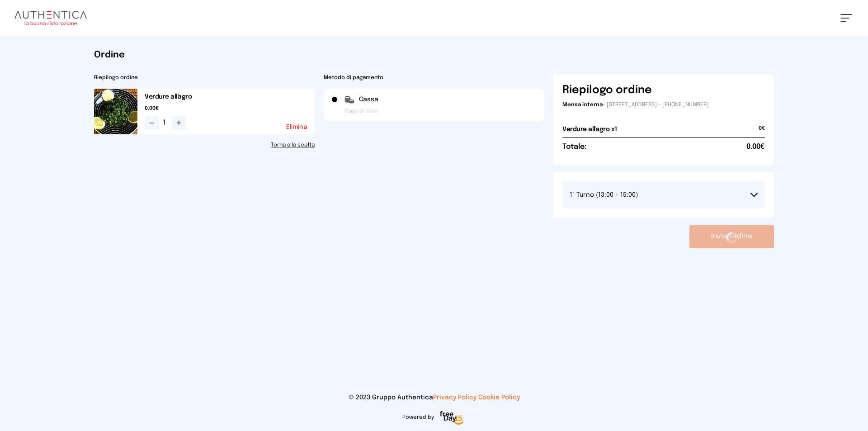  What do you see at coordinates (204, 145) in the screenshot?
I see `a: Torna alla scelta` at bounding box center [204, 145].